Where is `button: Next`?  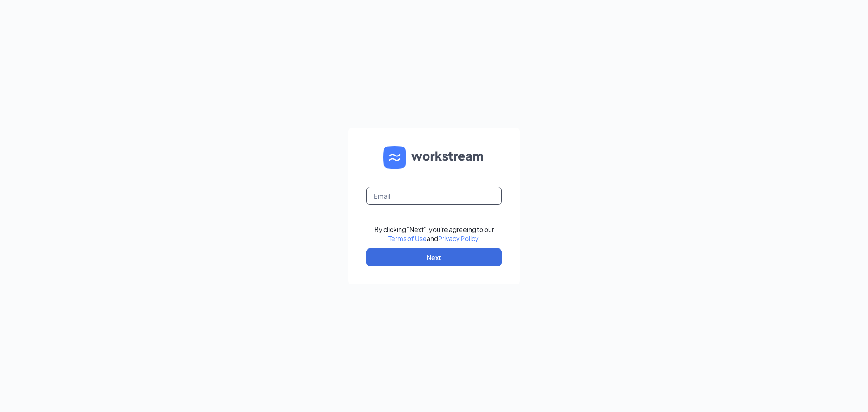 button: Next is located at coordinates (434, 257).